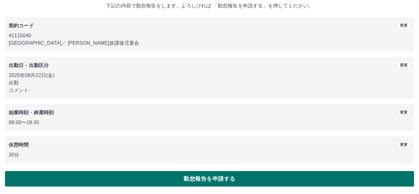 The width and height of the screenshot is (419, 194). I want to click on p: 出勤, so click(209, 83).